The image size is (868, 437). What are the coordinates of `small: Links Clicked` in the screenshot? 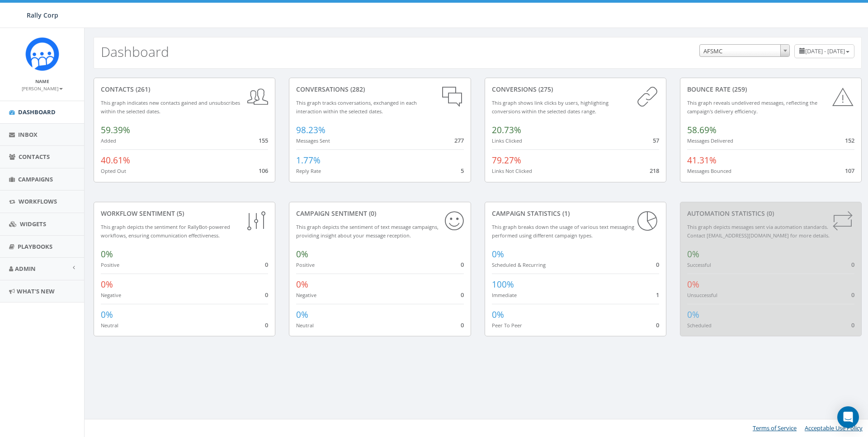 It's located at (507, 141).